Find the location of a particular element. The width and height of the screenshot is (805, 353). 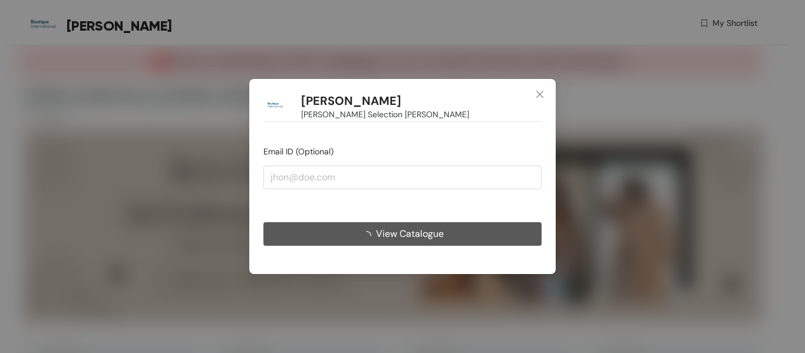

span: close is located at coordinates (540, 94).